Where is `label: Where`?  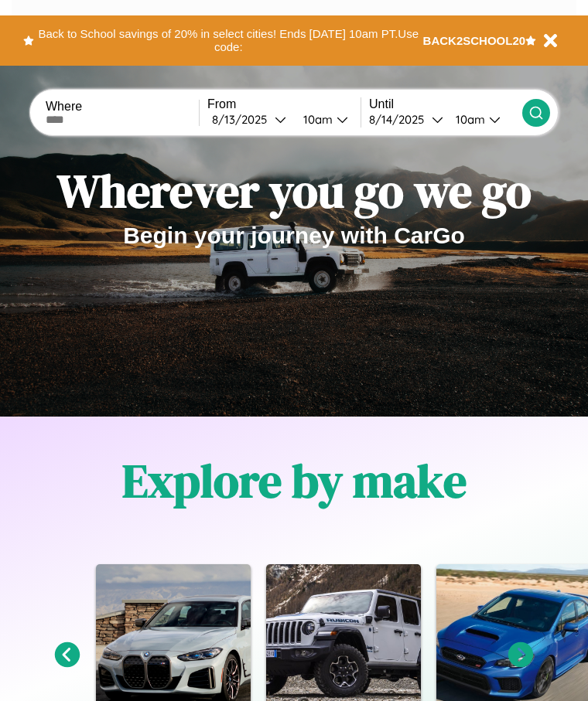
label: Where is located at coordinates (122, 107).